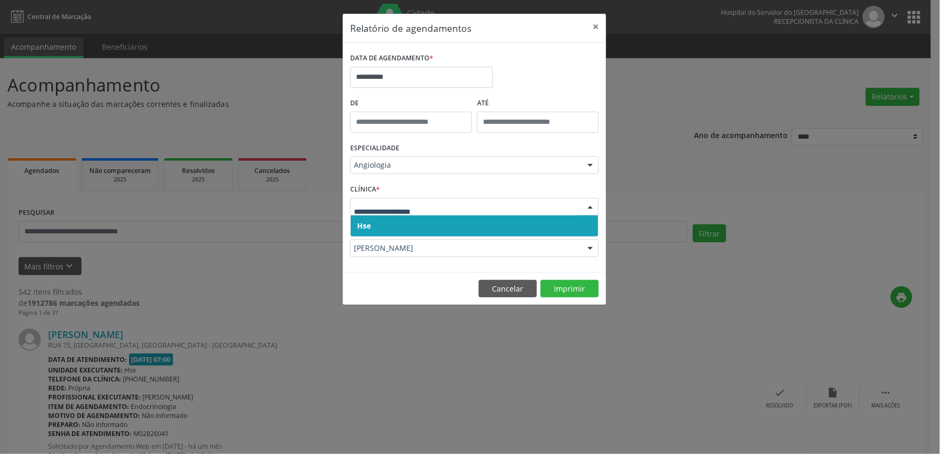 The height and width of the screenshot is (454, 940). I want to click on label: ESPECIALIDADE, so click(375, 148).